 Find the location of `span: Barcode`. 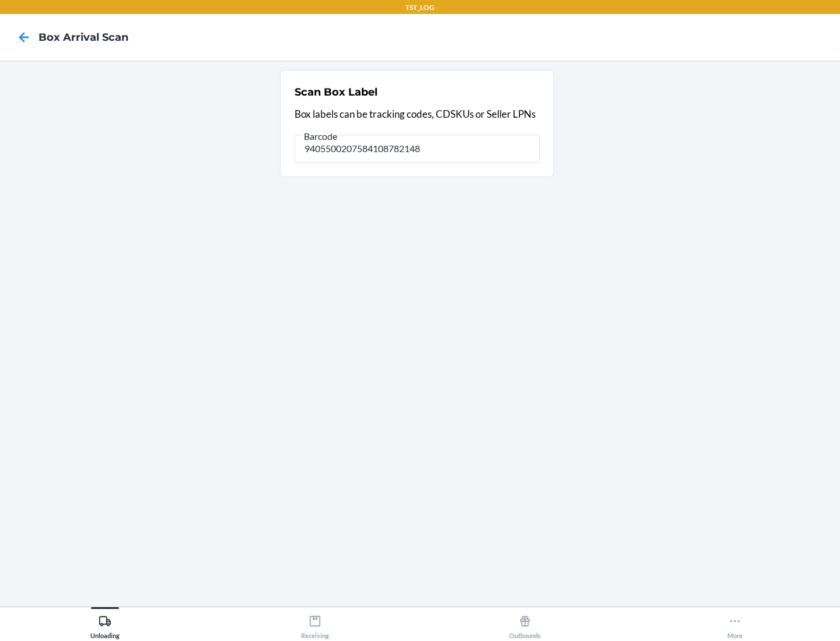

span: Barcode is located at coordinates (320, 136).